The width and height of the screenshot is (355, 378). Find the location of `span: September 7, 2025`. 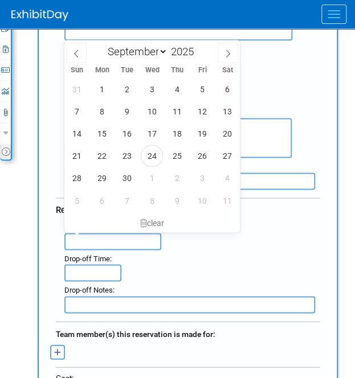

span: September 7, 2025 is located at coordinates (76, 111).